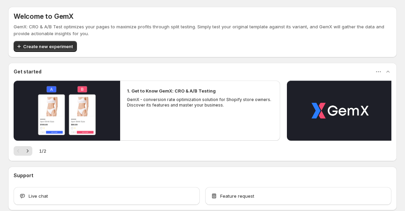 The height and width of the screenshot is (211, 405). What do you see at coordinates (23, 151) in the screenshot?
I see `nav: Pagination` at bounding box center [23, 151].